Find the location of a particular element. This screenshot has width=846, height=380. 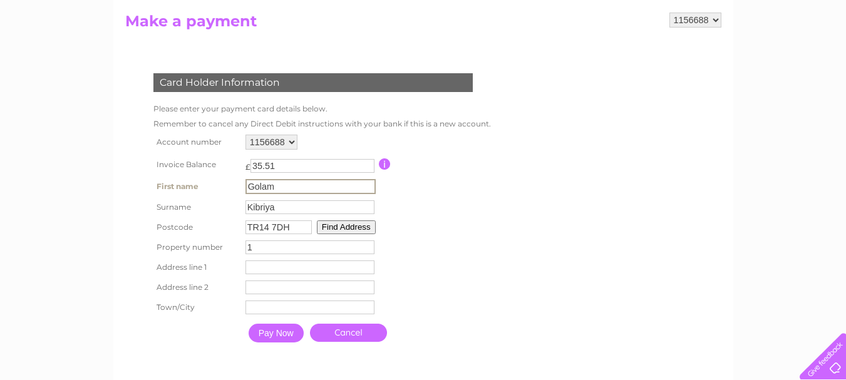

th: Address line 1 is located at coordinates (196, 267).